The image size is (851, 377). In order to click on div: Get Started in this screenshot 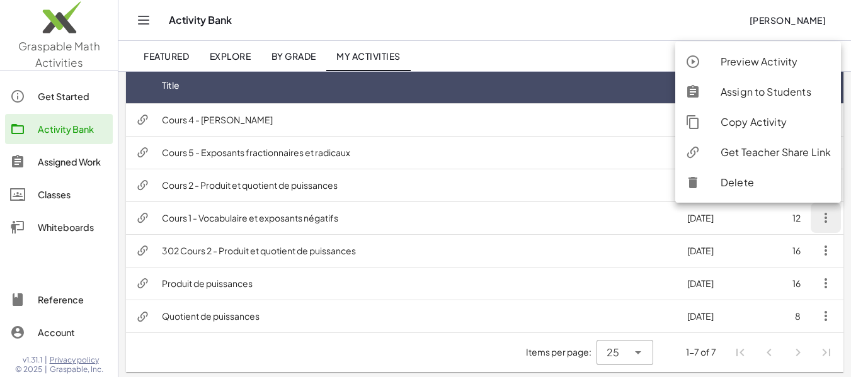, I will do `click(72, 96)`.